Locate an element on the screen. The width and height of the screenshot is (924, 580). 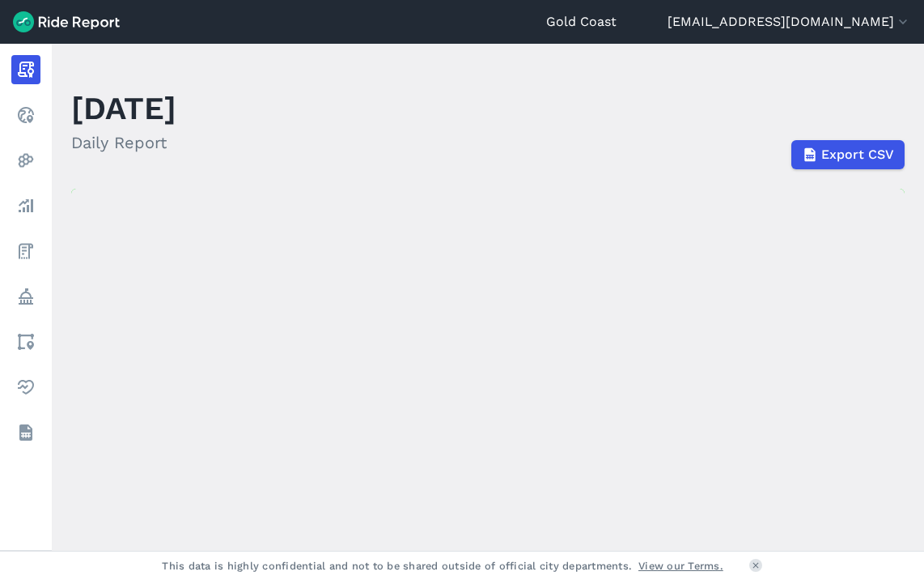
img: Ride Report is located at coordinates (66, 22).